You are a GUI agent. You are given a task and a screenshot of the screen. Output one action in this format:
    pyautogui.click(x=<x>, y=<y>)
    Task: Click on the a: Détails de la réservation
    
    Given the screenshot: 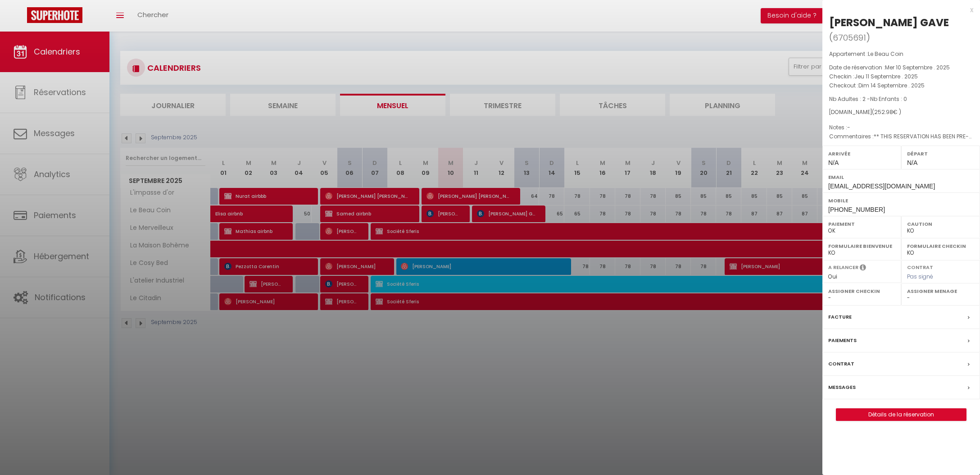 What is the action you would take?
    pyautogui.click(x=902, y=414)
    